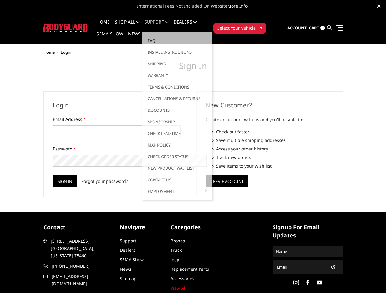  What do you see at coordinates (104, 181) in the screenshot?
I see `a: Forgot your password?` at bounding box center [104, 181].